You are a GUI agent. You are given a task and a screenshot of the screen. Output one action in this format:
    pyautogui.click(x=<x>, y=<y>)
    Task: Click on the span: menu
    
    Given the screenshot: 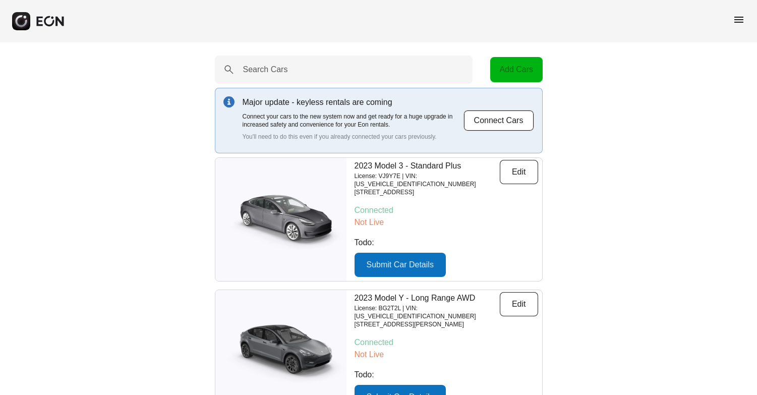 What is the action you would take?
    pyautogui.click(x=739, y=20)
    